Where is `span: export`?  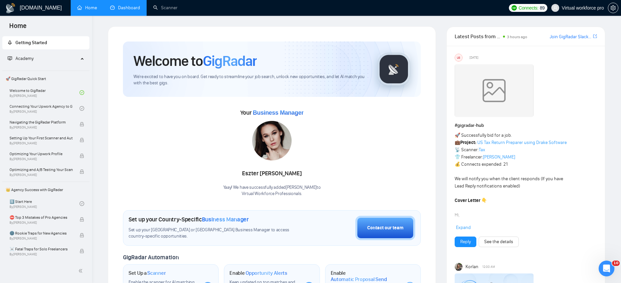
span: export is located at coordinates (595, 36).